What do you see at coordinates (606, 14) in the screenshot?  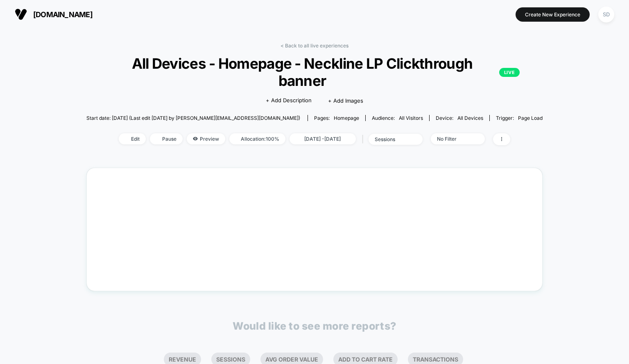 I see `button: SD` at bounding box center [606, 14].